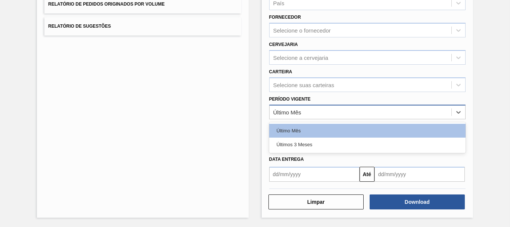 This screenshot has height=227, width=510. I want to click on label: Cervejaria, so click(283, 44).